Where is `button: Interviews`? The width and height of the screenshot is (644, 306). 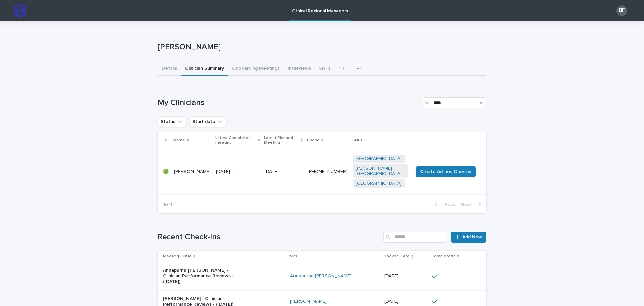 button: Interviews is located at coordinates (299, 69).